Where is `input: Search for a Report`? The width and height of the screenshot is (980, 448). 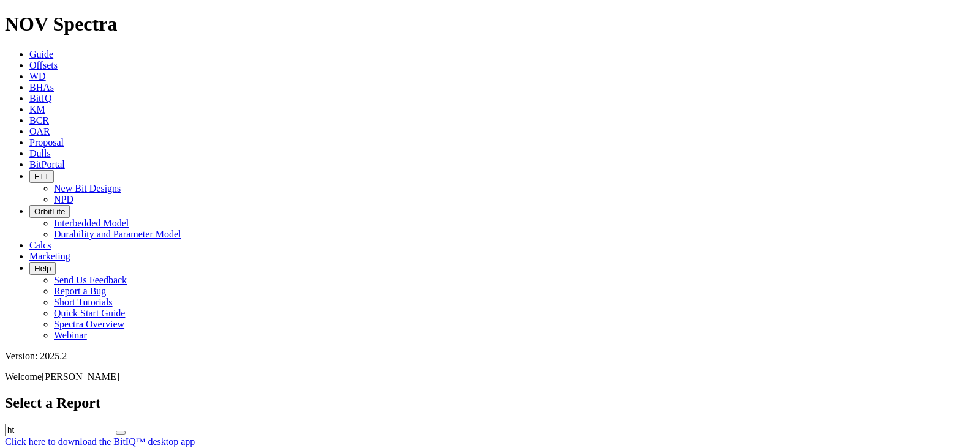
input: Search for a Report is located at coordinates (59, 429).